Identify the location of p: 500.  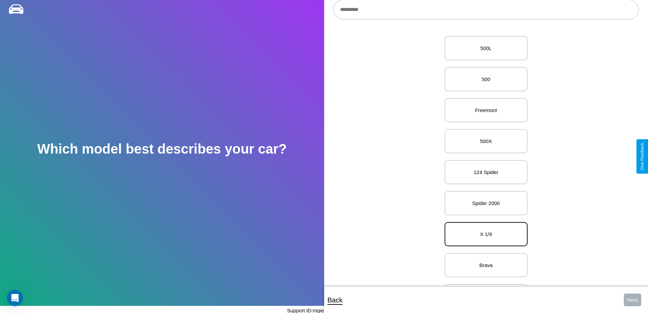
(486, 79).